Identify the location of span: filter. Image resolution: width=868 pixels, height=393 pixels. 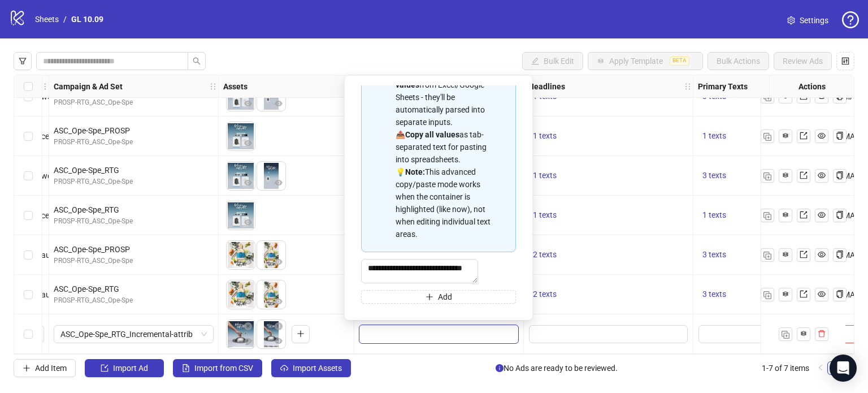
(23, 61).